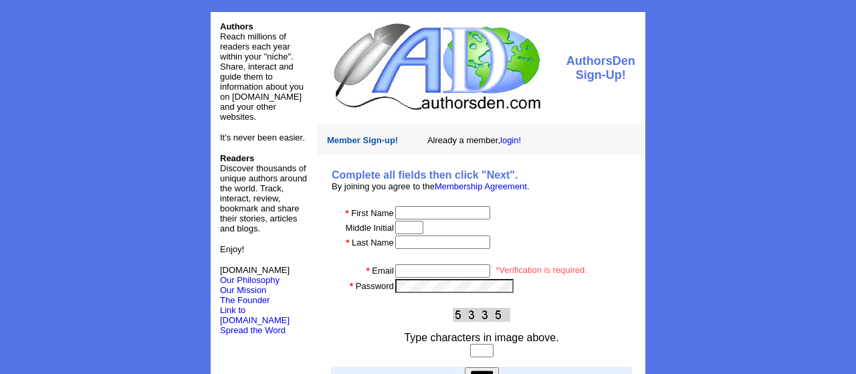 The image size is (856, 374). What do you see at coordinates (436, 66) in the screenshot?
I see `img: logo.jpg` at bounding box center [436, 66].